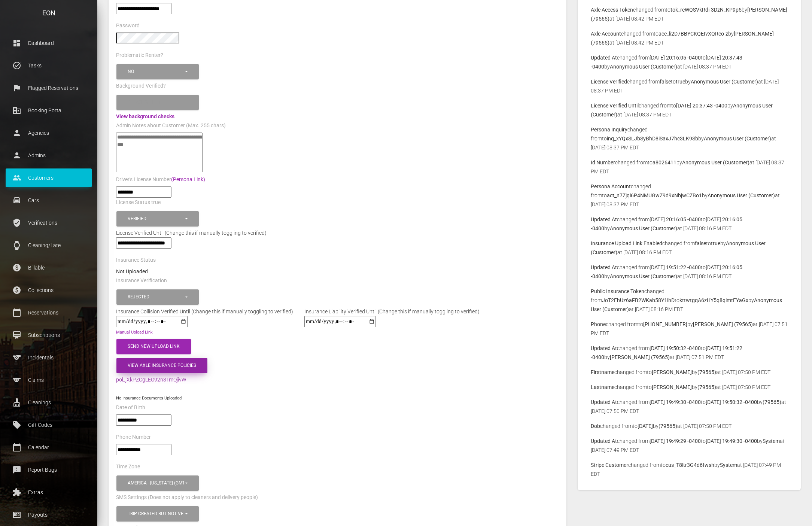  What do you see at coordinates (49, 335) in the screenshot?
I see `a: card_membership Subscriptions` at bounding box center [49, 335].